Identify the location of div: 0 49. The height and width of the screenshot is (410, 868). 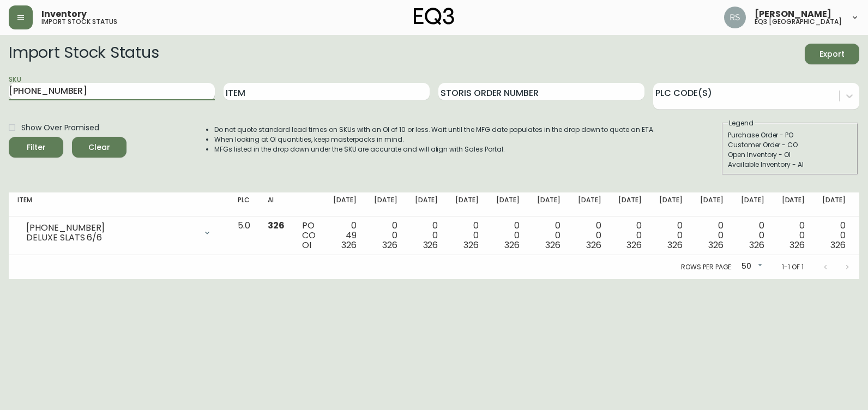
(344, 236).